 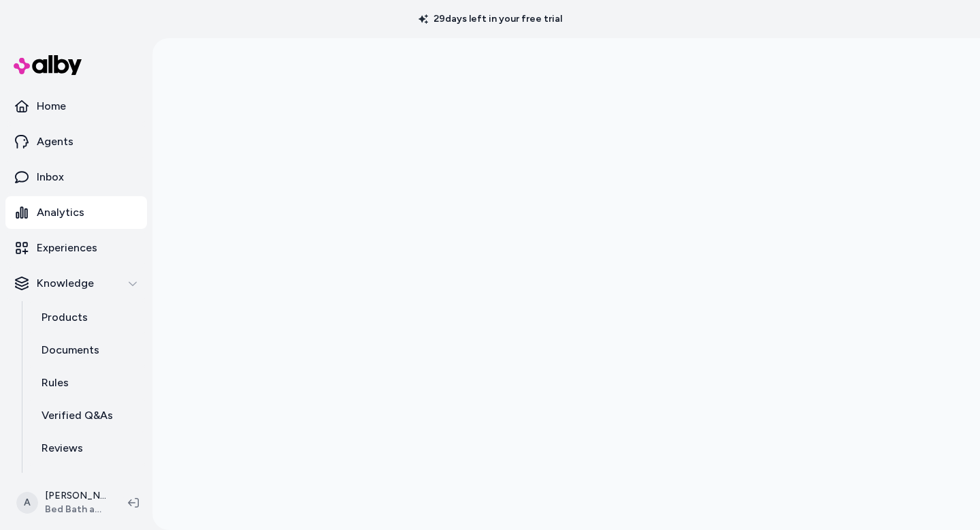 I want to click on a: Analytics, so click(x=76, y=212).